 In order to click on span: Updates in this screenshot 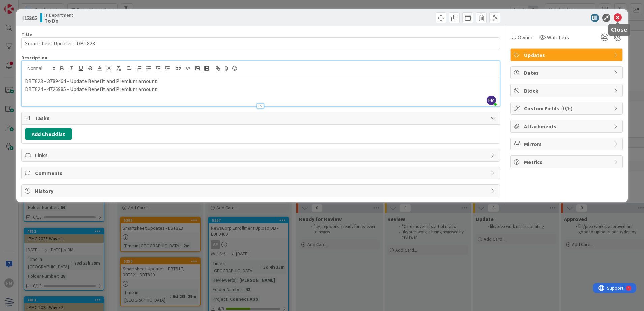, I will do `click(567, 55)`.